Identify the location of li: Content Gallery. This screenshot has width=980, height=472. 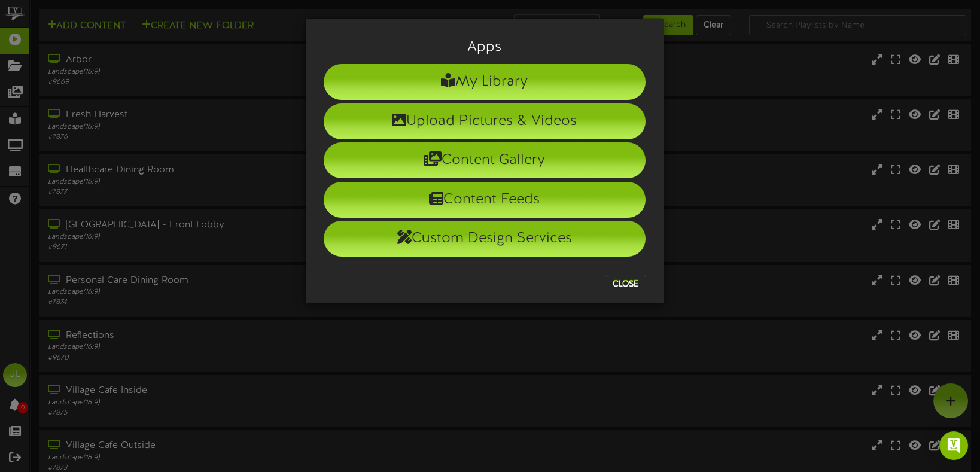
(485, 161).